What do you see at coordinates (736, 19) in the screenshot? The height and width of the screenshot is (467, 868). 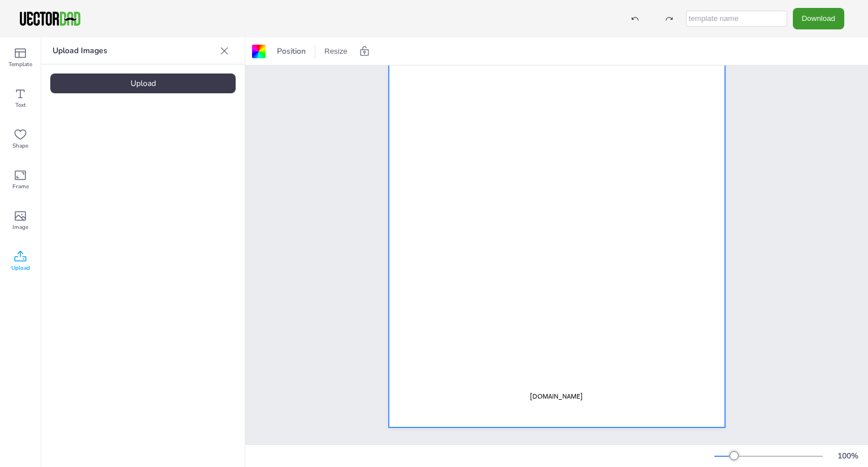 I see `input: template name` at bounding box center [736, 19].